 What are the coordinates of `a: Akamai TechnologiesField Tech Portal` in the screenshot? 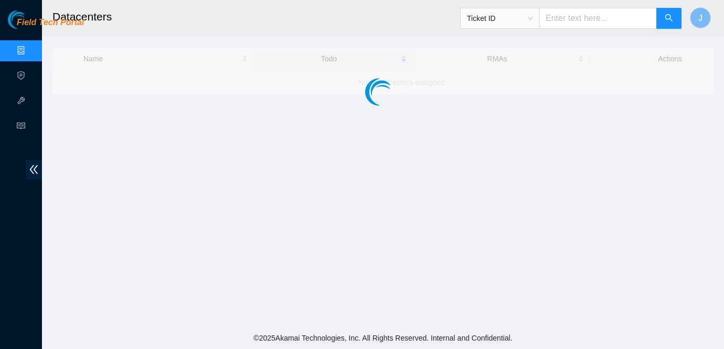 It's located at (46, 26).